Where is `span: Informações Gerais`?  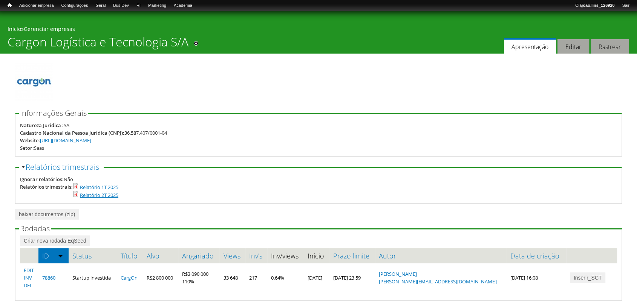
span: Informações Gerais is located at coordinates (53, 113).